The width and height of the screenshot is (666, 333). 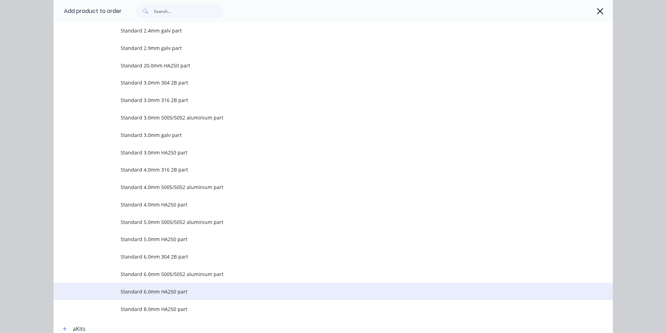 I want to click on span: Standard 3.0mm HA250 part, so click(x=317, y=152).